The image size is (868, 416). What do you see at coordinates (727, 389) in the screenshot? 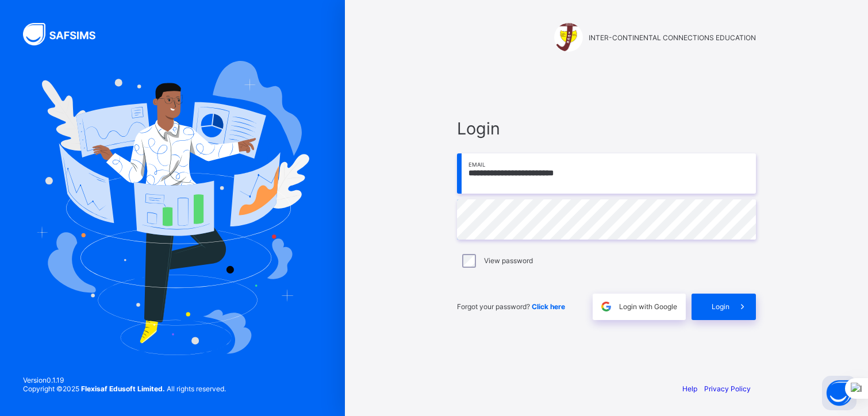
I see `a: Privacy Policy` at bounding box center [727, 389].